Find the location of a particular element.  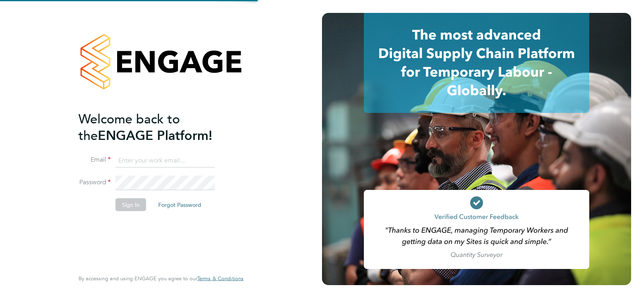

label: Email is located at coordinates (95, 159).